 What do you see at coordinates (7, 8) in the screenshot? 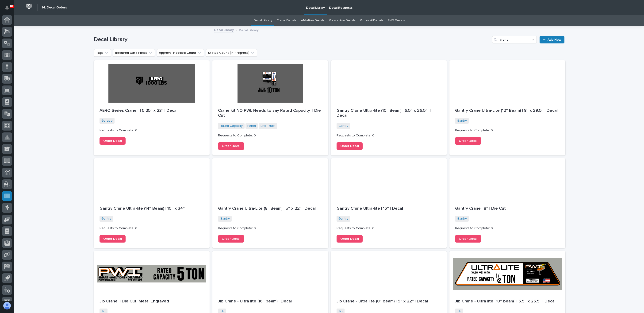
I see `button: Notifications` at bounding box center [7, 8].